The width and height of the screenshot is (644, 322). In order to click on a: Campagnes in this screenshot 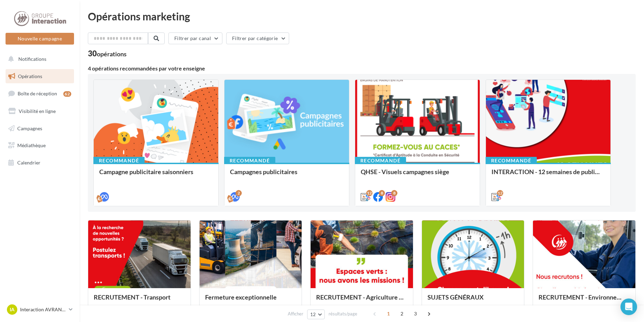, I will do `click(40, 128)`.